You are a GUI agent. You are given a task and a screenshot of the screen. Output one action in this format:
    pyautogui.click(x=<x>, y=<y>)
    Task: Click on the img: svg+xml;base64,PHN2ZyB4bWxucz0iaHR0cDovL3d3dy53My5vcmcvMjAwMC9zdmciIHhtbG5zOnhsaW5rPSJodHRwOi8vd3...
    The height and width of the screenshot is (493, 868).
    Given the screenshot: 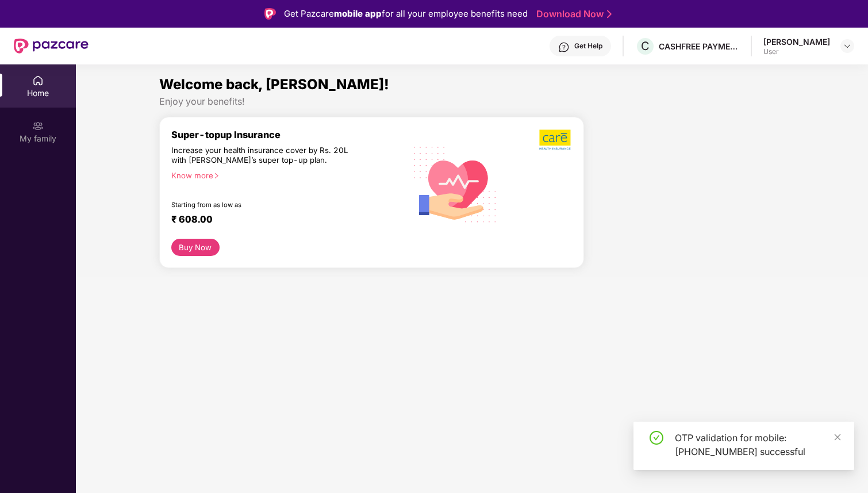 What is the action you would take?
    pyautogui.click(x=455, y=184)
    